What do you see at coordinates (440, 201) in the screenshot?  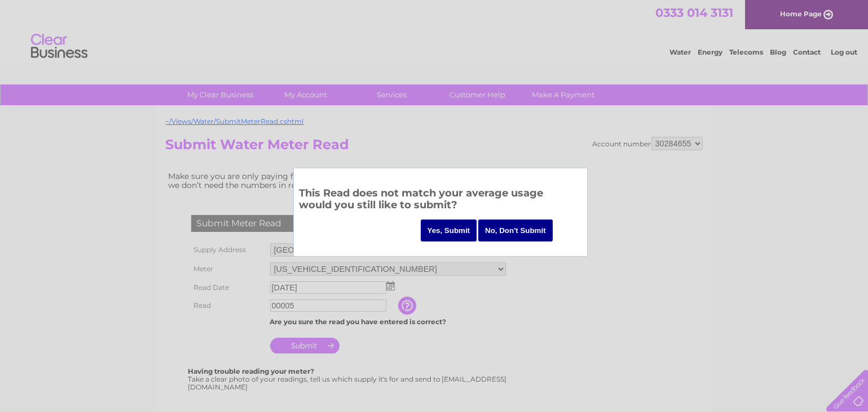 I see `h3: This Read does not match your average usage would you still like to submit?` at bounding box center [440, 201].